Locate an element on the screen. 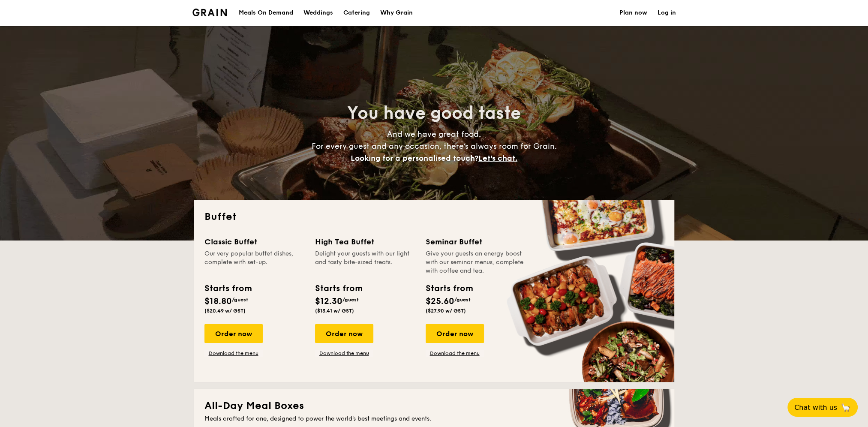 This screenshot has height=427, width=868. span: ($27.90 w/ GST) is located at coordinates (446, 311).